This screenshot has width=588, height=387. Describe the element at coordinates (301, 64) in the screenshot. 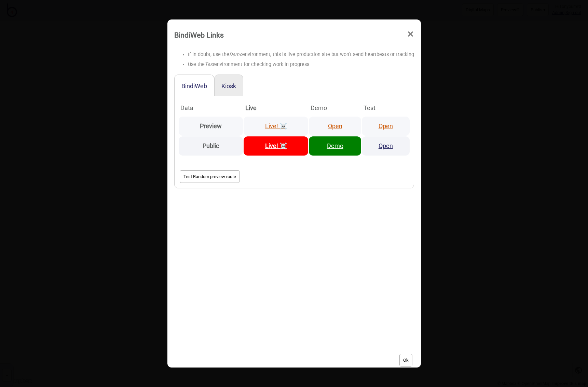

I see `li: Use the environment for checking work in progress` at that location.